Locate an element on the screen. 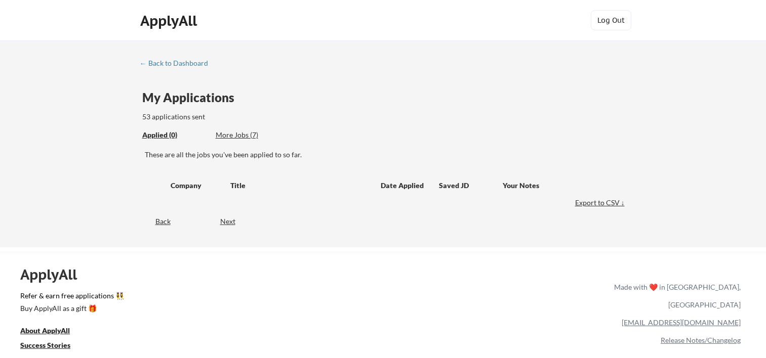  div: Buy ApplyAll as a gift 🎁 is located at coordinates (71, 309).